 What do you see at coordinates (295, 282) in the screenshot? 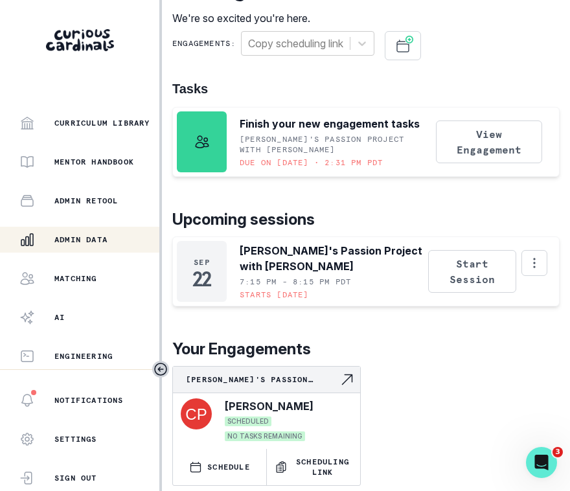
I see `p: 7:15 PM - 8:15 PM PDT` at bounding box center [295, 282].